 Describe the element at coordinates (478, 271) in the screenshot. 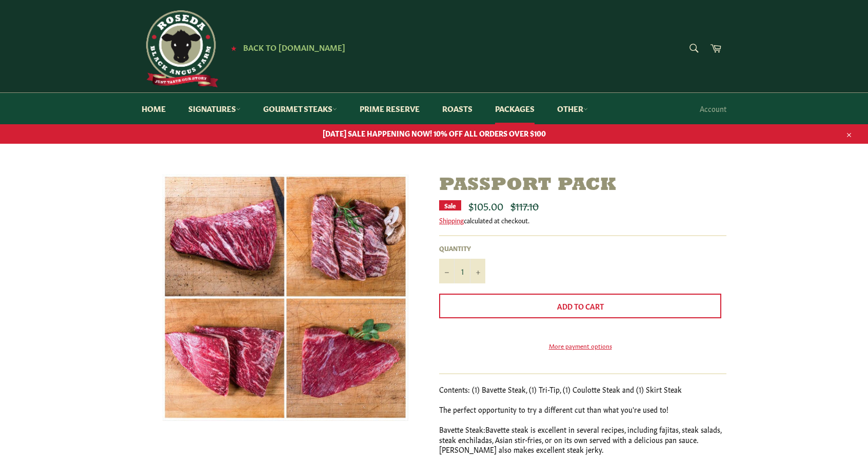

I see `button: Increase item quantity by one` at that location.